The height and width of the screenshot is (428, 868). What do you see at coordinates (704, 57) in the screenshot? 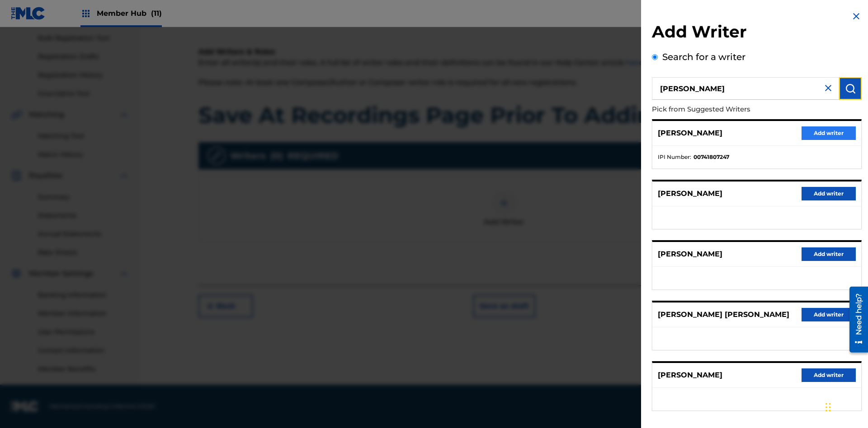
I see `label: Search for a writer` at bounding box center [704, 57].